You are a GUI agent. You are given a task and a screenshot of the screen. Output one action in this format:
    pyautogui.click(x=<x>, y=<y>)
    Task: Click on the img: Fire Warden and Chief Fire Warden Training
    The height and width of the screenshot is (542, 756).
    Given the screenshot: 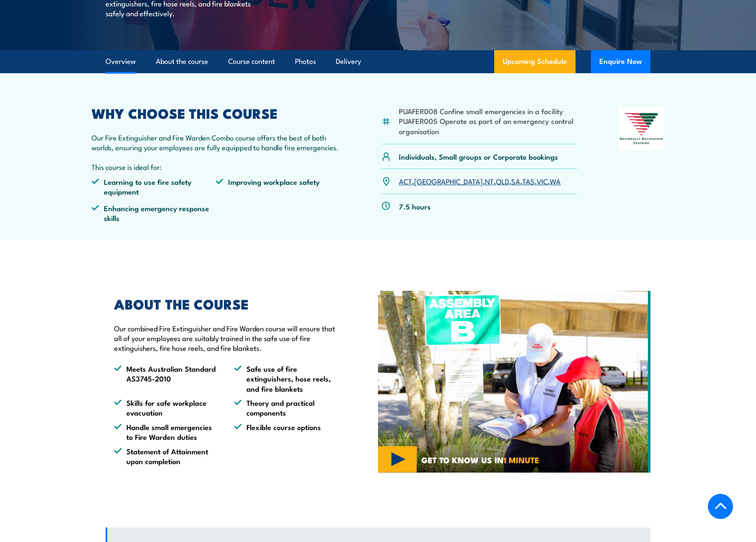 What is the action you would take?
    pyautogui.click(x=514, y=382)
    